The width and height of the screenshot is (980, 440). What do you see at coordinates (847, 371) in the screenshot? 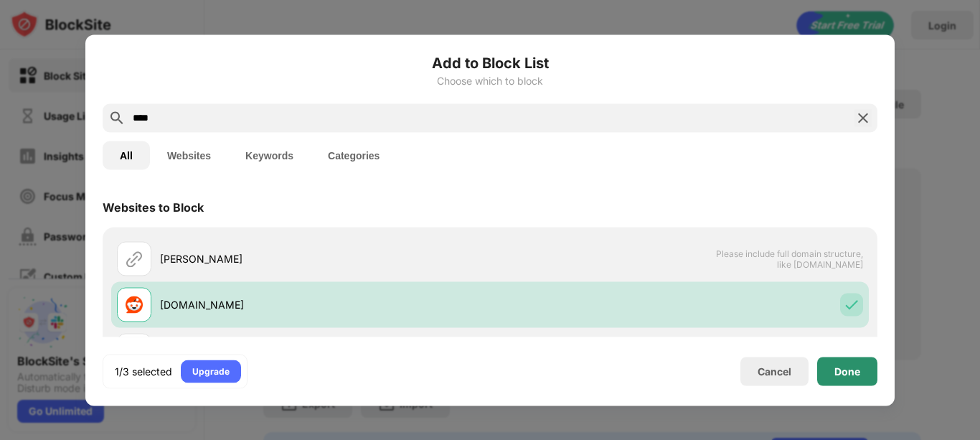
I see `div: Done` at bounding box center [847, 371].